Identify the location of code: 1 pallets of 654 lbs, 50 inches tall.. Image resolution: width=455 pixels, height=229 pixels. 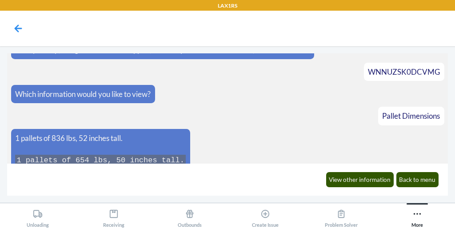
(100, 160).